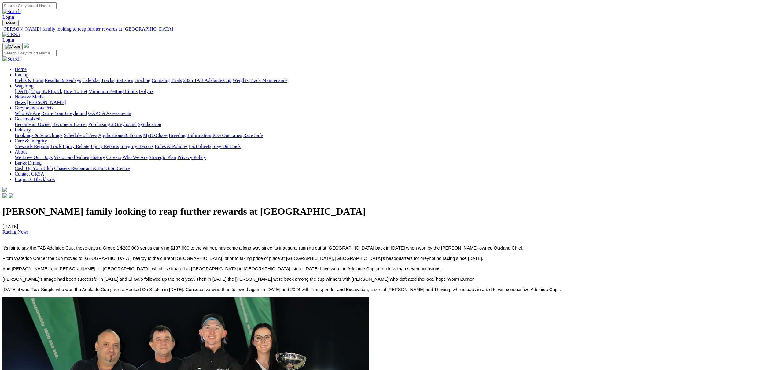 Image resolution: width=778 pixels, height=370 pixels. I want to click on a: Chasers Restaurant & Function Centre, so click(92, 168).